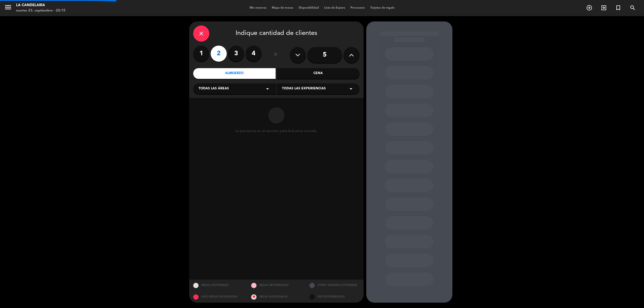  I want to click on label: 1, so click(201, 54).